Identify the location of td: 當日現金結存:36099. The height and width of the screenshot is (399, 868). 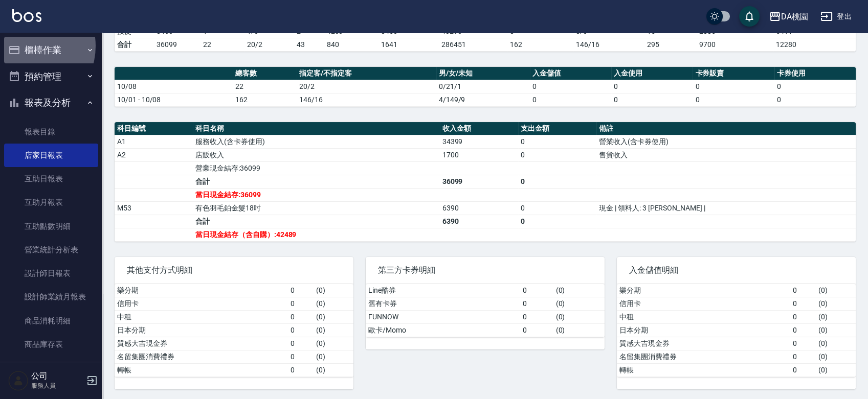
(316, 195).